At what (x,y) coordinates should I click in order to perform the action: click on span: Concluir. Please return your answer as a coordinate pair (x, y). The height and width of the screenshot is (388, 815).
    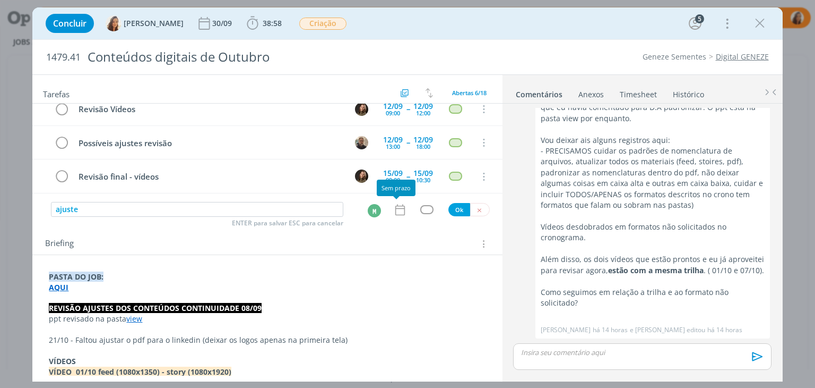
    Looking at the image, I should click on (70, 23).